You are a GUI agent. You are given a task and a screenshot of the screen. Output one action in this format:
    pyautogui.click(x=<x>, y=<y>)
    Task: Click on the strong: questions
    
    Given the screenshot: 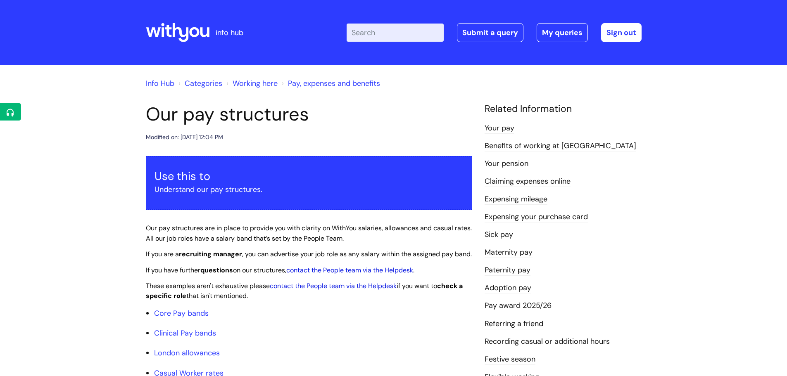 What is the action you would take?
    pyautogui.click(x=217, y=270)
    